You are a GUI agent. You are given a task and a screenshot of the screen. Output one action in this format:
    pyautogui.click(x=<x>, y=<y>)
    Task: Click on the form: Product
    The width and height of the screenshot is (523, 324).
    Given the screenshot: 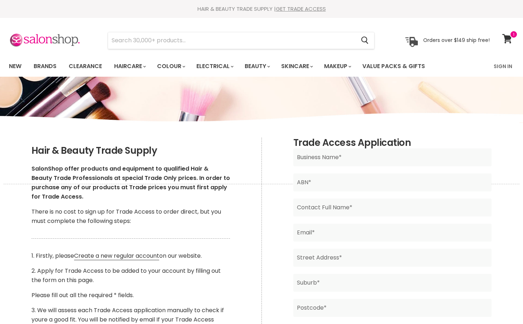 What is the action you would take?
    pyautogui.click(x=241, y=40)
    